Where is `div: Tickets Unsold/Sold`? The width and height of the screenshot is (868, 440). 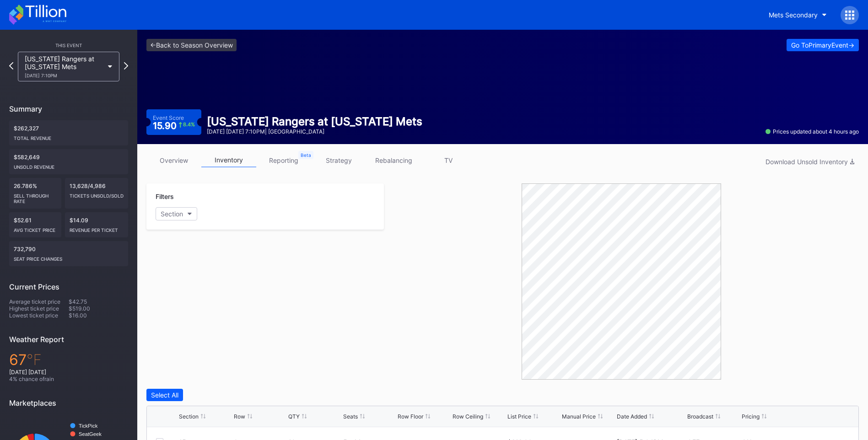
div: Tickets Unsold/Sold is located at coordinates (97, 194).